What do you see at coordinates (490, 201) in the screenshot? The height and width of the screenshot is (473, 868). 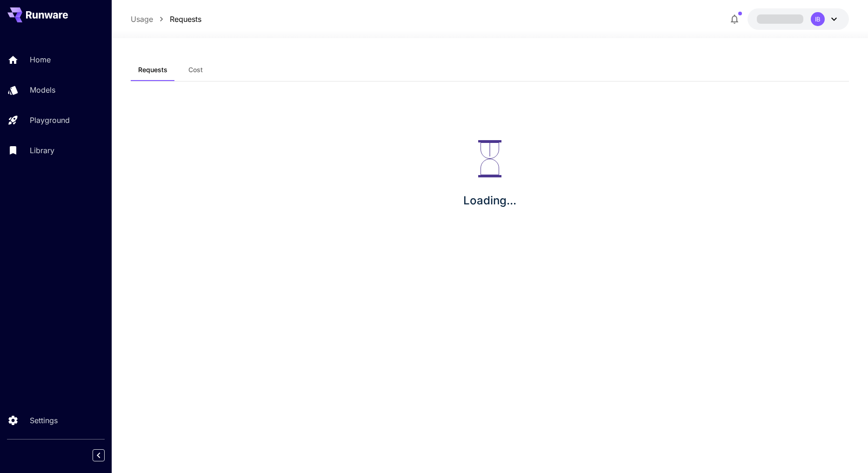 I see `p: Loading...` at bounding box center [490, 201].